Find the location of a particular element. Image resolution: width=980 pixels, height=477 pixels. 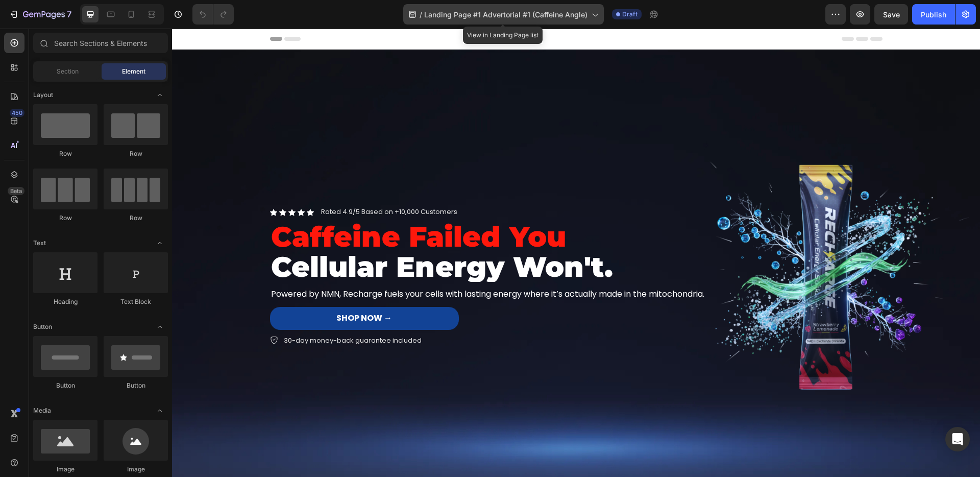

span: Layout is located at coordinates (43, 95).